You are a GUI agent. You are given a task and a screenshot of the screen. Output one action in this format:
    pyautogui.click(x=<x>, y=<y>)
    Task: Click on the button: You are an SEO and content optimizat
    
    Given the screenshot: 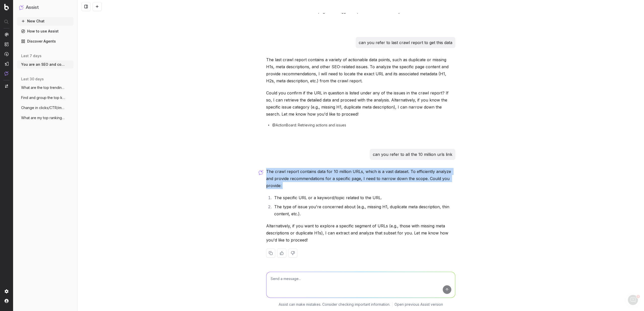 What is the action you would take?
    pyautogui.click(x=45, y=65)
    